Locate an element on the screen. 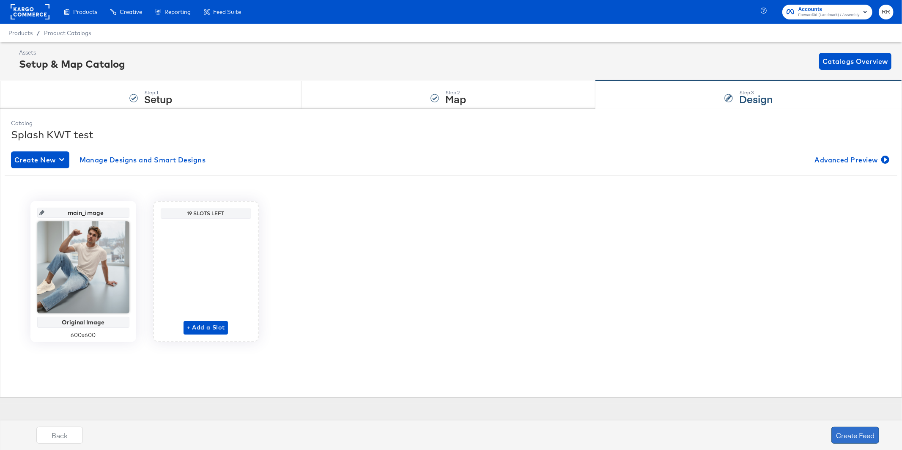 This screenshot has height=450, width=902. span: Advanced Preview is located at coordinates (851, 160).